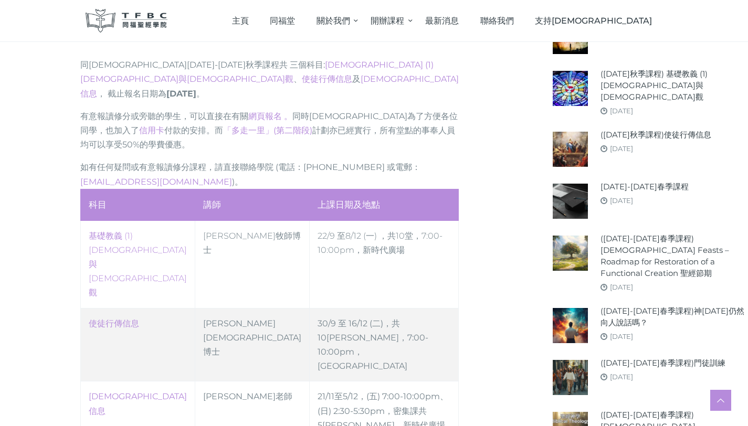 This screenshot has height=426, width=748. Describe the element at coordinates (270, 116) in the screenshot. I see `a: 網頁報名 。` at that location.